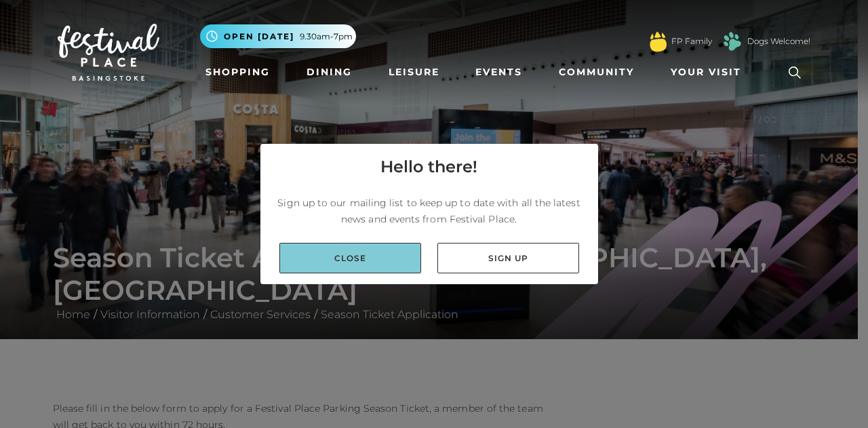  What do you see at coordinates (108, 52) in the screenshot?
I see `img: Festival Place Logo` at bounding box center [108, 52].